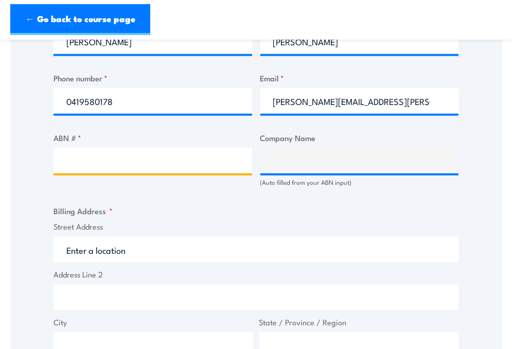 Image resolution: width=512 pixels, height=349 pixels. Describe the element at coordinates (360, 78) in the screenshot. I see `label: Email` at that location.